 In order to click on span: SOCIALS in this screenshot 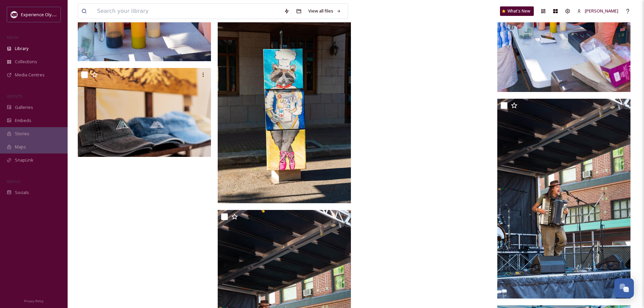, I will do `click(13, 181)`.